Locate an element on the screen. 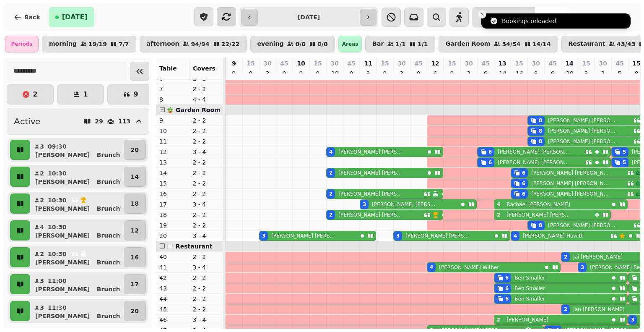 The height and width of the screenshot is (332, 644). p: 46 is located at coordinates (173, 320).